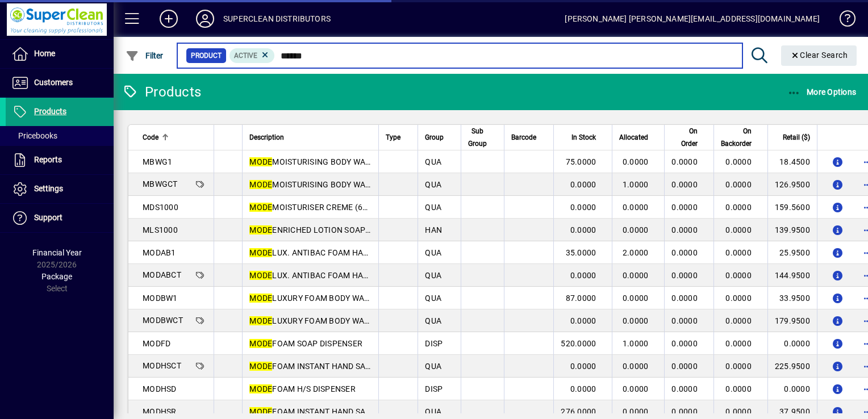 This screenshot has width=868, height=419. I want to click on span: 2.0000, so click(636, 253).